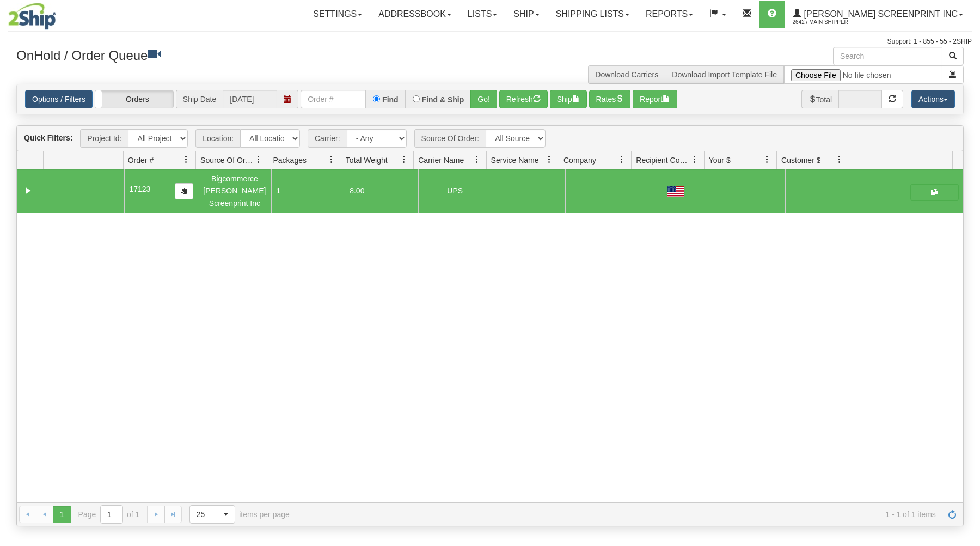 The width and height of the screenshot is (980, 546). What do you see at coordinates (953, 56) in the screenshot?
I see `button: Search` at bounding box center [953, 56].